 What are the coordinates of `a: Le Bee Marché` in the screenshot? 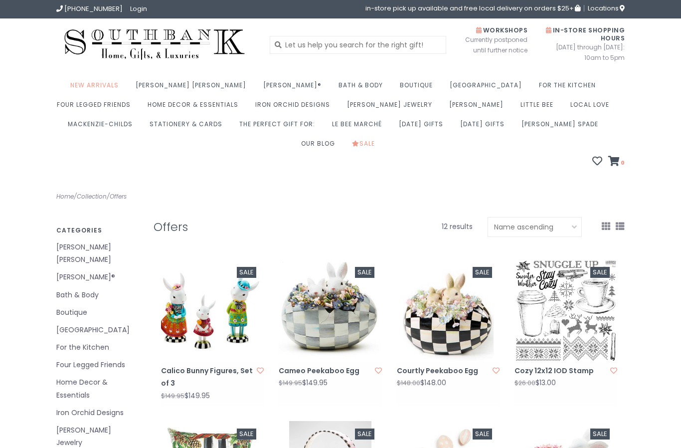 It's located at (360, 127).